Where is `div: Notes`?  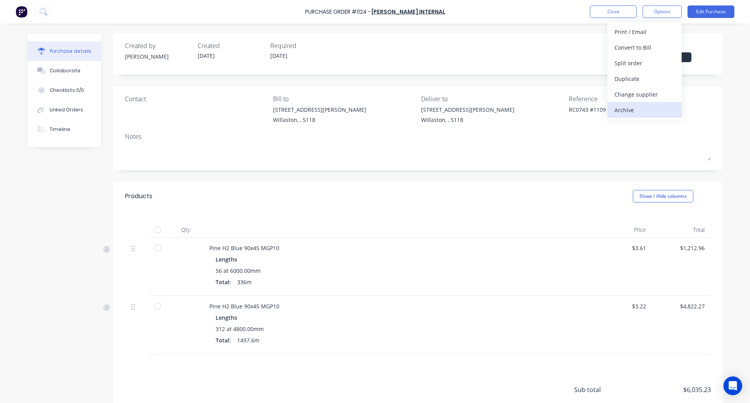 div: Notes is located at coordinates (418, 136).